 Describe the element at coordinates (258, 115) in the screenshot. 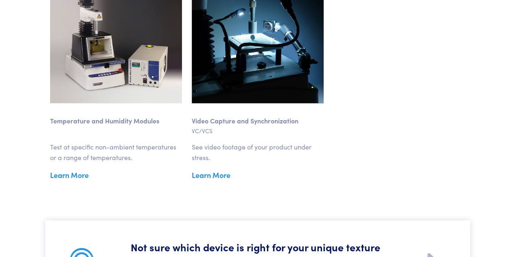

I see `p: Video Capture and Synchronization` at that location.